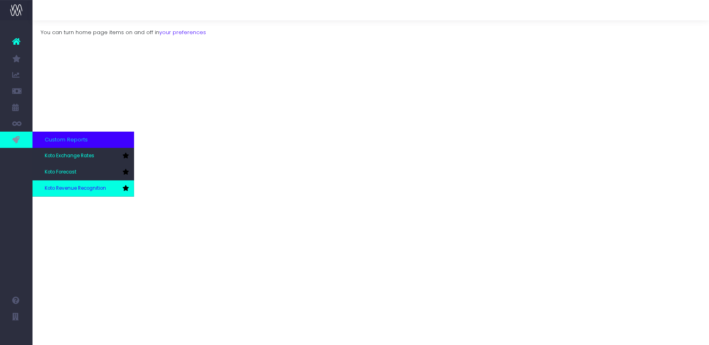 The image size is (709, 345). I want to click on span: Koto Forecast, so click(61, 172).